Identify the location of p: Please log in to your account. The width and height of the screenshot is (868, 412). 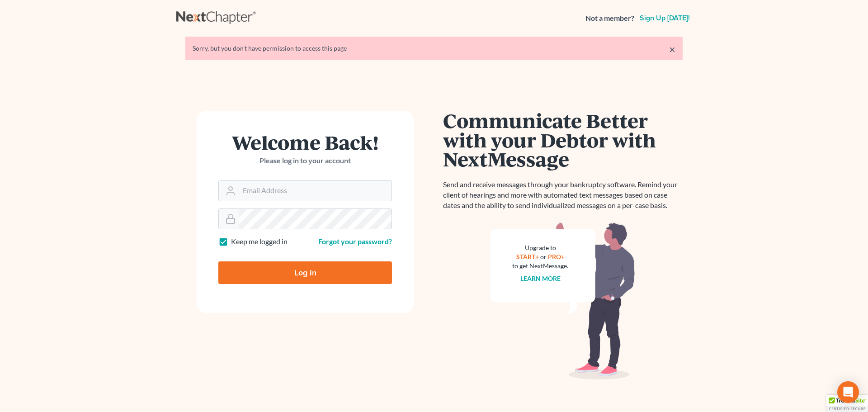
(305, 160).